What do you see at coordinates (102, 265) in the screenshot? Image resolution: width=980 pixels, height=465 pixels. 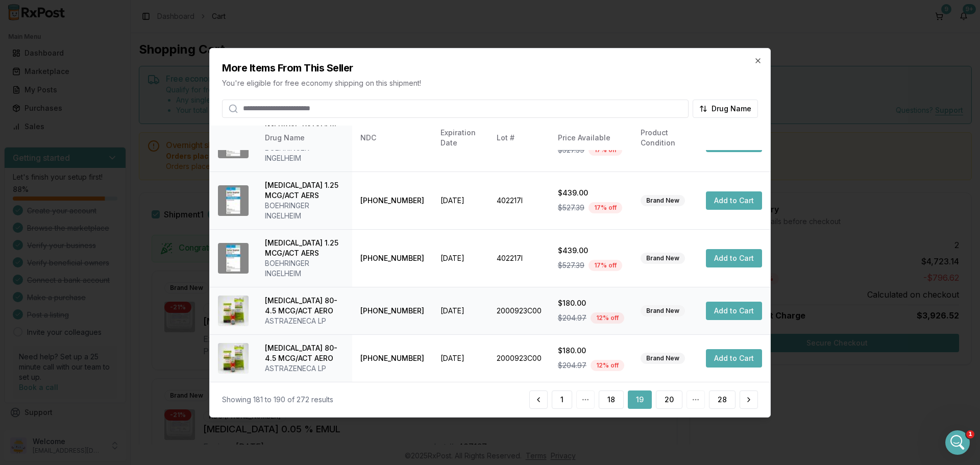 I see `div: Elite says…` at bounding box center [102, 265].